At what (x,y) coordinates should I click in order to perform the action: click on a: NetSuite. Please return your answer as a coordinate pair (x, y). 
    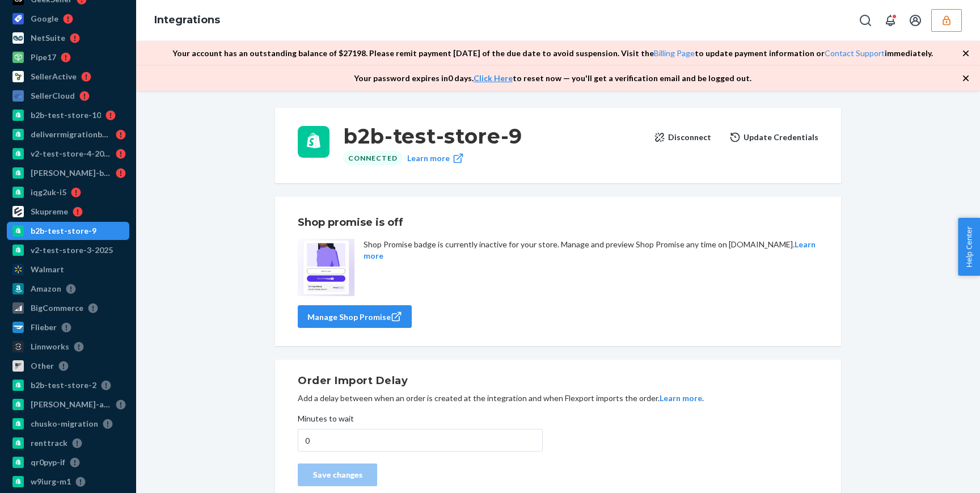
    Looking at the image, I should click on (68, 38).